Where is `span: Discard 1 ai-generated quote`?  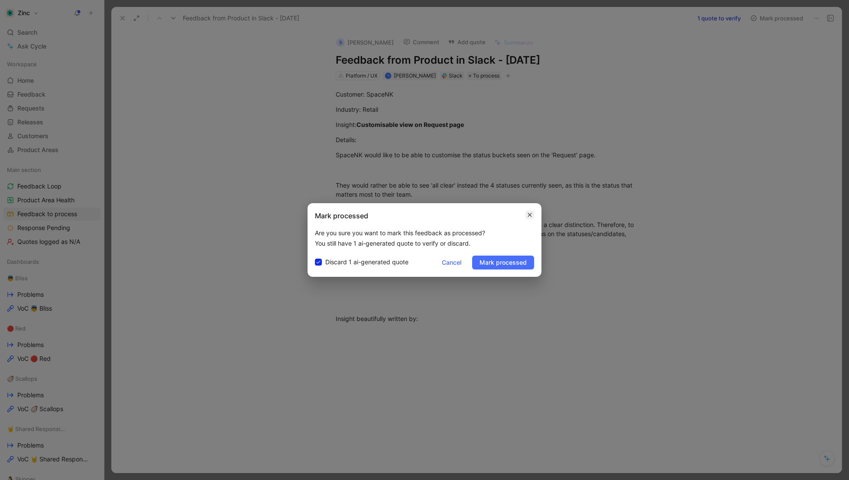 span: Discard 1 ai-generated quote is located at coordinates (367, 262).